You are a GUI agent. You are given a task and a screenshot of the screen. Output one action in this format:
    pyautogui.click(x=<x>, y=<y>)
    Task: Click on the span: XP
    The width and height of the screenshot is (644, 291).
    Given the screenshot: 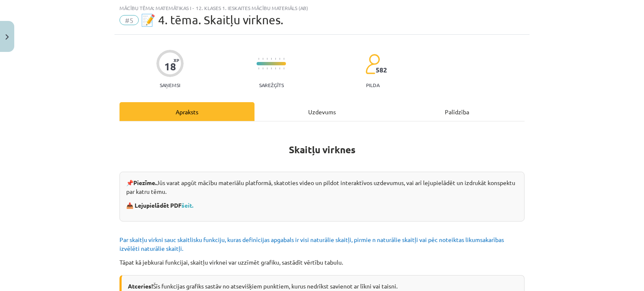 What is the action you would take?
    pyautogui.click(x=176, y=60)
    